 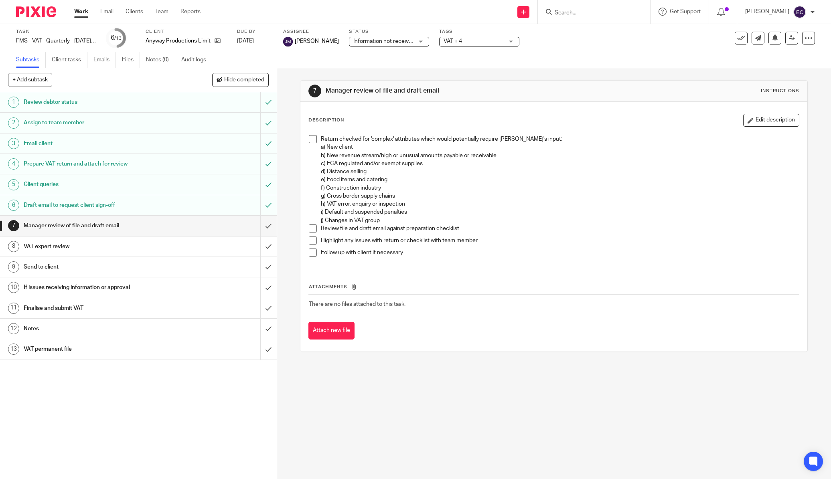 I want to click on a: Work, so click(x=81, y=12).